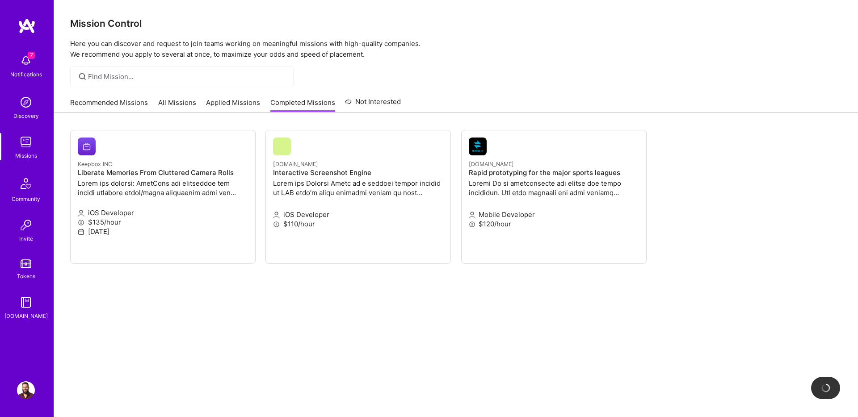  I want to click on div: Notifications, so click(26, 74).